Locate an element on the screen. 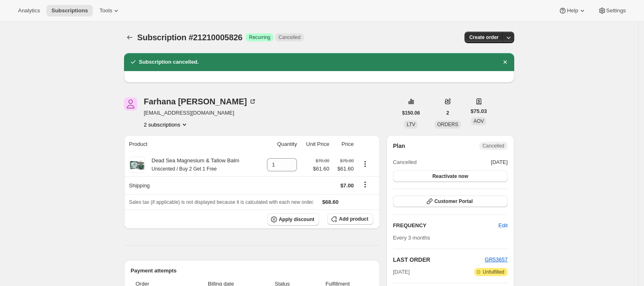  th: Product is located at coordinates (191, 144).